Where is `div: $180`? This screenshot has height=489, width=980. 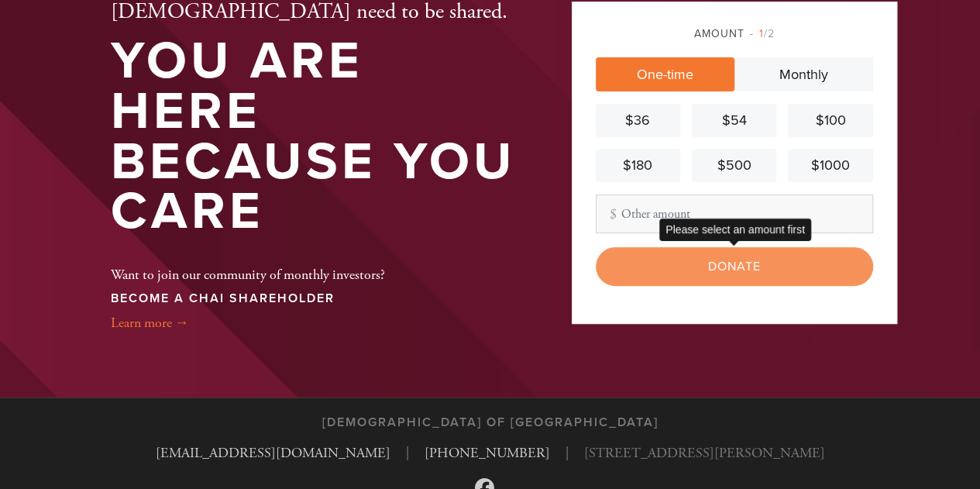 div: $180 is located at coordinates (638, 165).